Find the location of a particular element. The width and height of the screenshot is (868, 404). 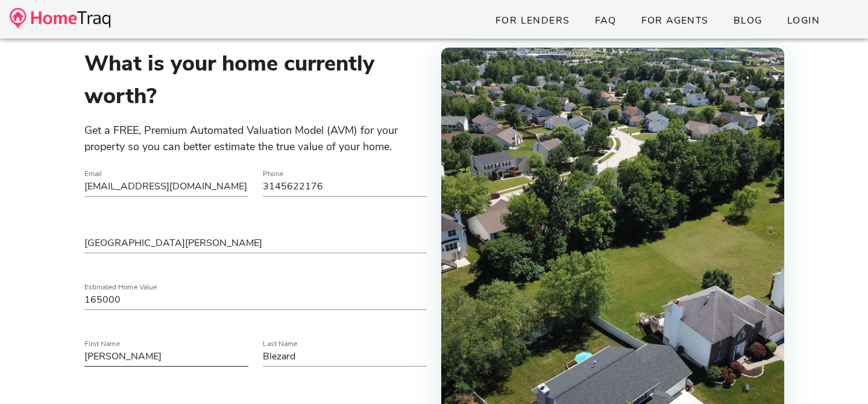

a: For Lenders is located at coordinates (532, 20).